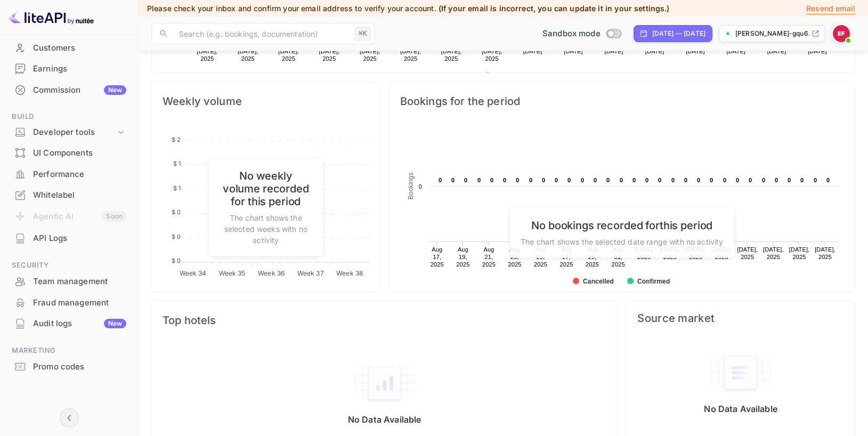  What do you see at coordinates (69, 239) in the screenshot?
I see `div: API Logs` at bounding box center [69, 239].